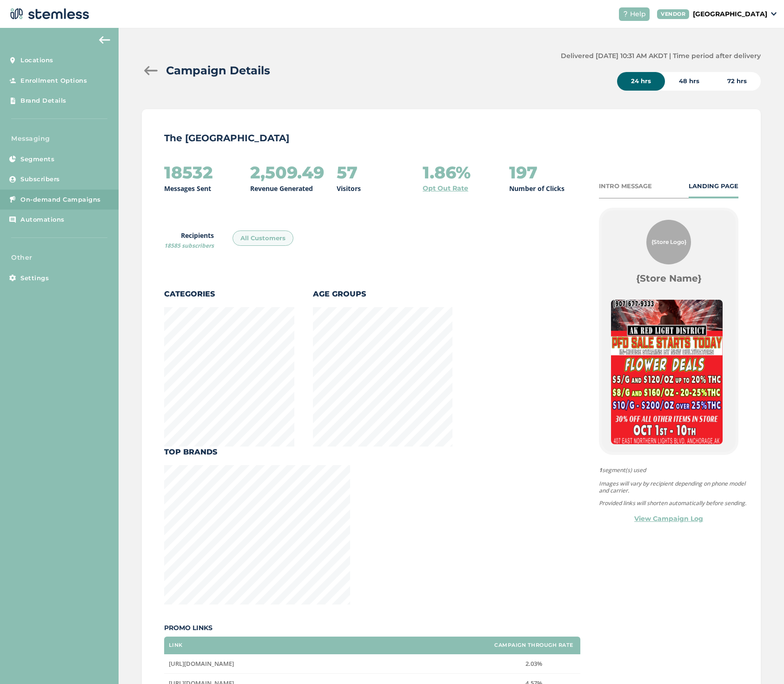 This screenshot has height=684, width=784. I want to click on h2: 2,509.49, so click(287, 173).